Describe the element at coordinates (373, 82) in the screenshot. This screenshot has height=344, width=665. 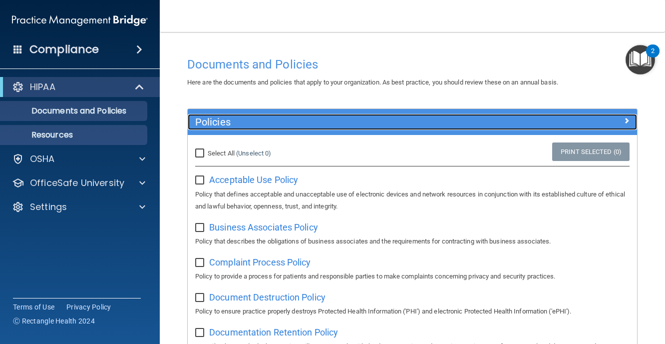
I see `span: Here are the documents and policies that apply to your organization. As best practice, you should...` at that location.